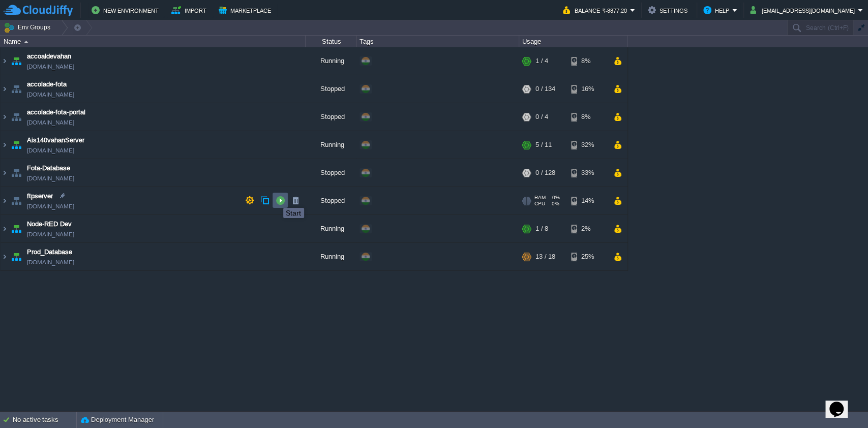 This screenshot has height=428, width=868. Describe the element at coordinates (588, 173) in the screenshot. I see `div: 33%` at that location.